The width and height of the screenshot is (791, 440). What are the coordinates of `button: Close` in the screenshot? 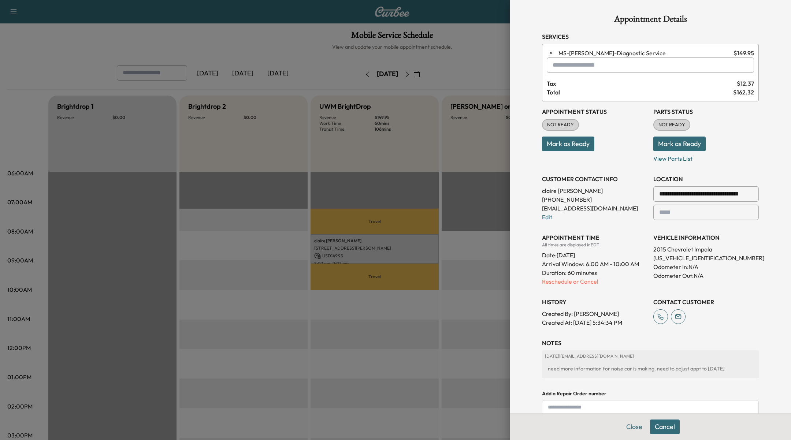 It's located at (635, 427).